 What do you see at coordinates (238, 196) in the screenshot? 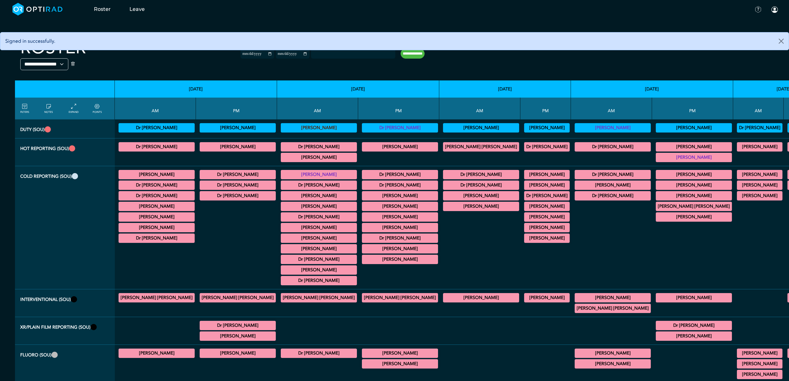
I see `div: General MRI/General CT 17:00 - 18:00` at bounding box center [238, 196].